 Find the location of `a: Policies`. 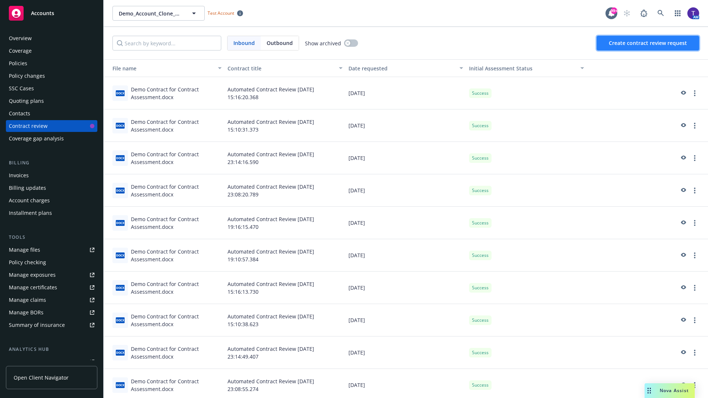

a: Policies is located at coordinates (52, 63).